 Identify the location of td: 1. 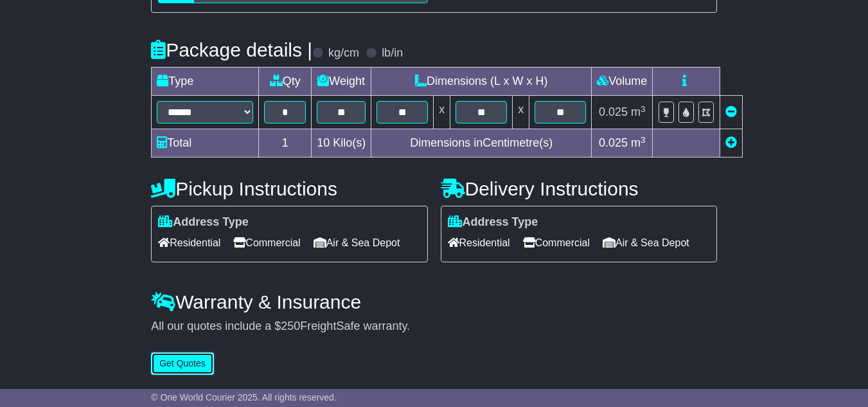
(286, 144).